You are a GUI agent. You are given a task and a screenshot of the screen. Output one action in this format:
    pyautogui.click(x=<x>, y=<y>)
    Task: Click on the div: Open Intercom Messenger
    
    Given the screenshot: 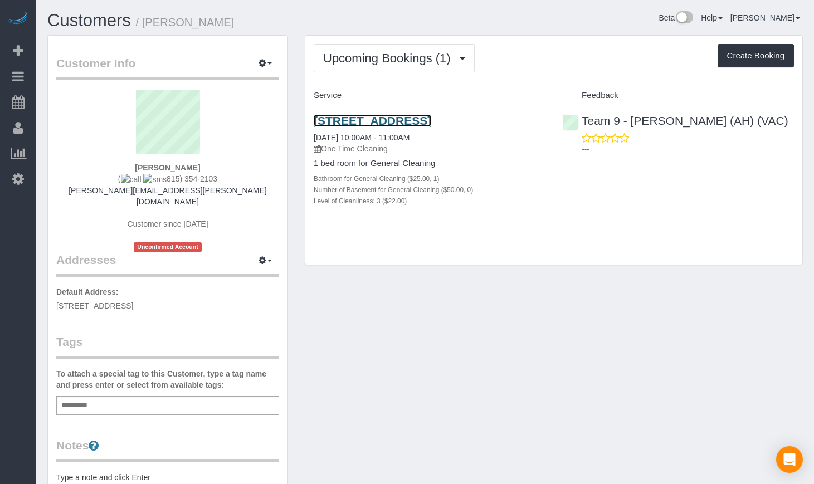 What is the action you would take?
    pyautogui.click(x=789, y=460)
    